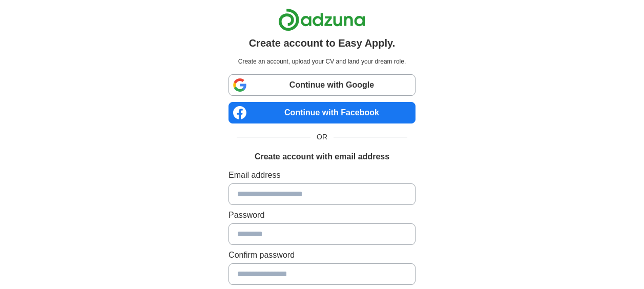 Image resolution: width=644 pixels, height=289 pixels. What do you see at coordinates (322, 43) in the screenshot?
I see `h1: Create account to Easy Apply.` at bounding box center [322, 43].